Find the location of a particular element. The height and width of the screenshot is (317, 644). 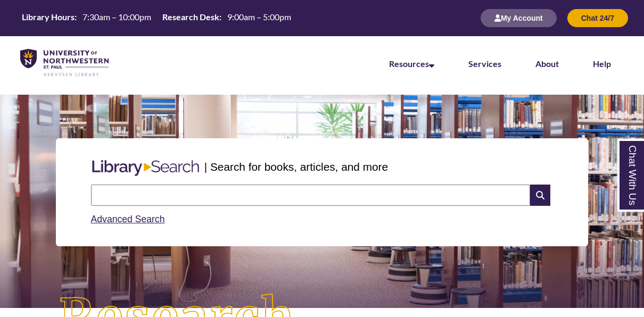

button: Chat 24/7 is located at coordinates (598, 18).